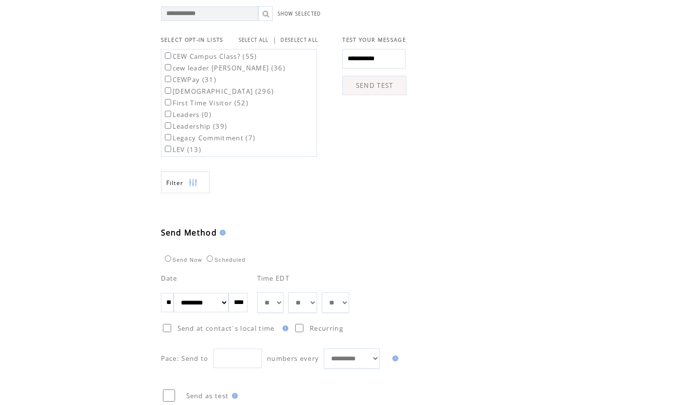 This screenshot has width=689, height=405. I want to click on label: Send Now, so click(182, 260).